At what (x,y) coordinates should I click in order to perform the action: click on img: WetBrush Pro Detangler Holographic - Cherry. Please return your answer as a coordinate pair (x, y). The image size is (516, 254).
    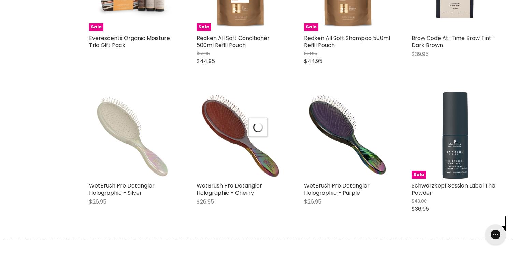
    Looking at the image, I should click on (240, 135).